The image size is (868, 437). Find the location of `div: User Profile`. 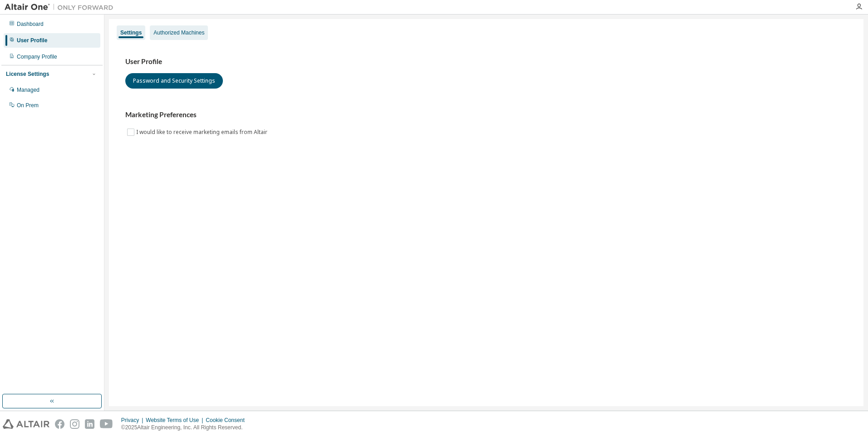

div: User Profile is located at coordinates (32, 41).